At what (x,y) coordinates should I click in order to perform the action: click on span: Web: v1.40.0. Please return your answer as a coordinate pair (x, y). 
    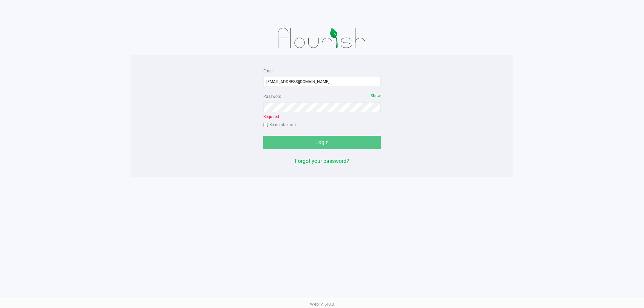
    Looking at the image, I should click on (322, 304).